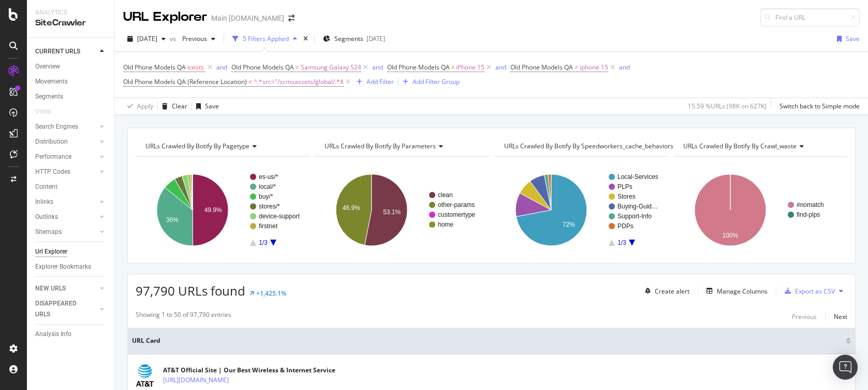  I want to click on div: SiteCrawler, so click(70, 23).